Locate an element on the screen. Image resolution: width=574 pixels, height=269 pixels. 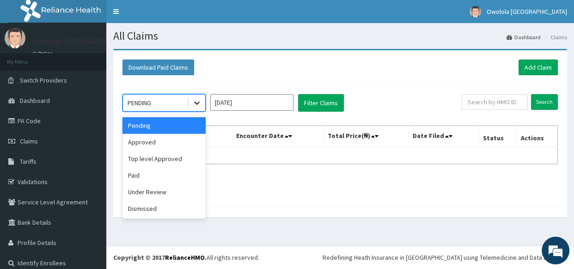
a: Dashboard is located at coordinates (523, 37).